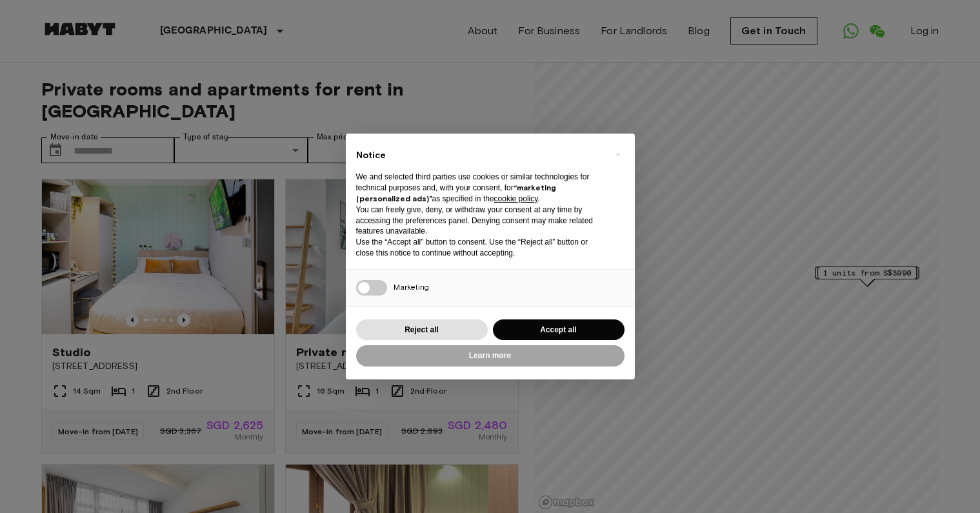  What do you see at coordinates (490, 356) in the screenshot?
I see `button: Learn more` at bounding box center [490, 356].